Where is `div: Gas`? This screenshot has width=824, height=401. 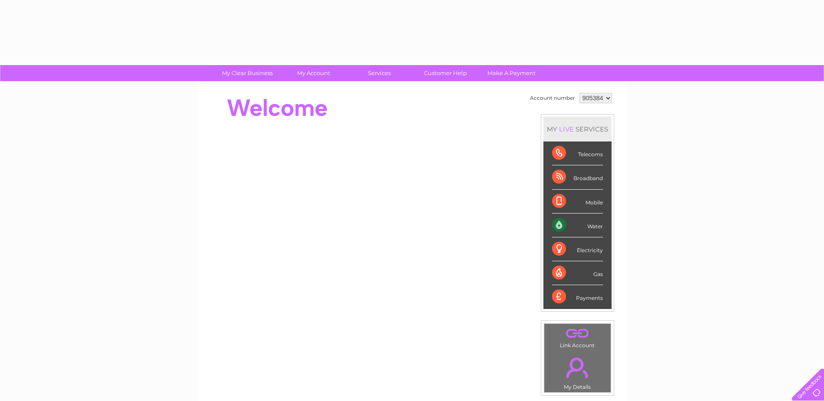 div: Gas is located at coordinates (577, 273).